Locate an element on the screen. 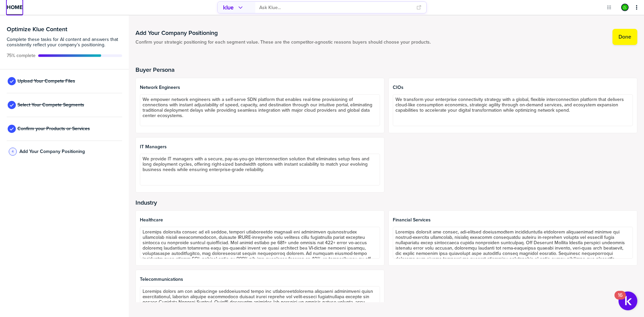 This screenshot has height=317, width=644. h3: Optimize Klue Content is located at coordinates (64, 30).